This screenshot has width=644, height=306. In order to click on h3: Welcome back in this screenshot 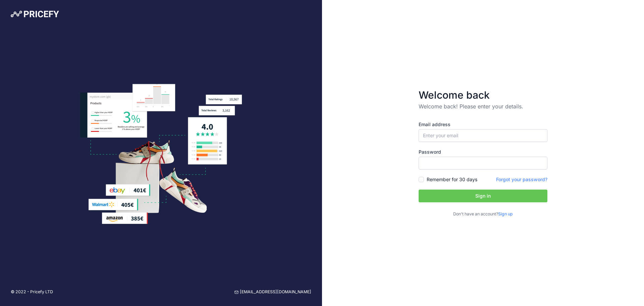, I will do `click(483, 95)`.